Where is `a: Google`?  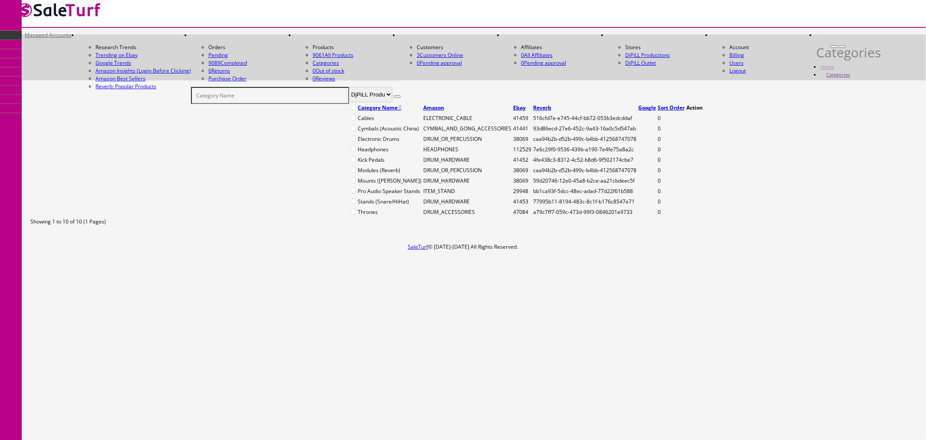
a: Google is located at coordinates (647, 107).